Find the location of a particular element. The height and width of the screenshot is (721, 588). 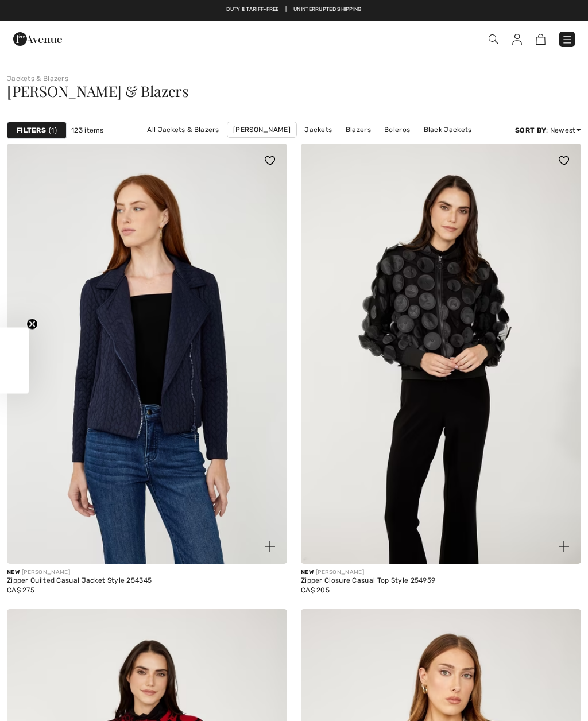

button: Close teaser is located at coordinates (32, 325).